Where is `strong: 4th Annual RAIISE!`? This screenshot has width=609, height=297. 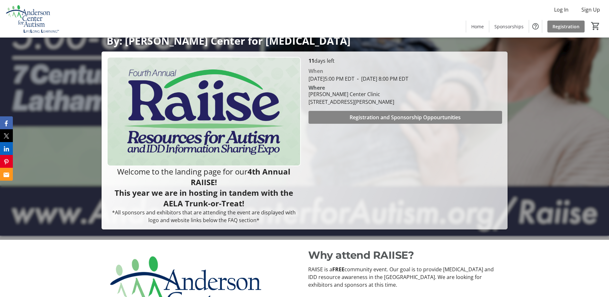 strong: 4th Annual RAIISE! is located at coordinates (241, 177).